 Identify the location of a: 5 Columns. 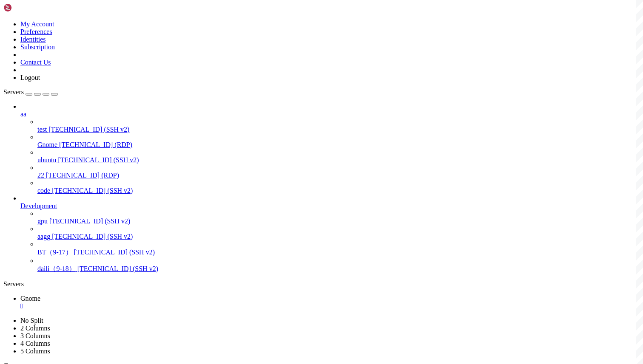
(35, 351).